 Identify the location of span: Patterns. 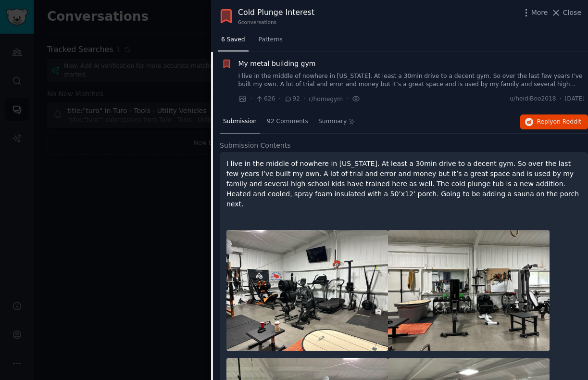
(270, 40).